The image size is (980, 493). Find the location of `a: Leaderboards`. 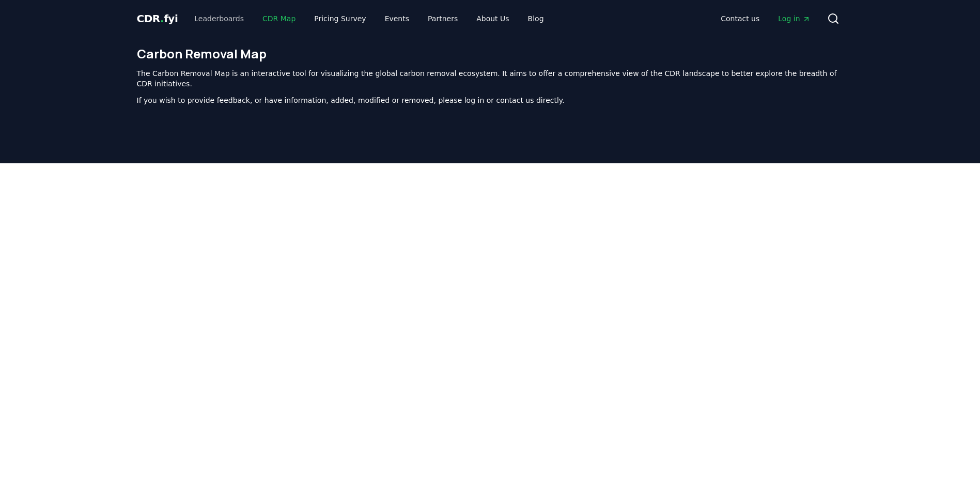

a: Leaderboards is located at coordinates (219, 19).